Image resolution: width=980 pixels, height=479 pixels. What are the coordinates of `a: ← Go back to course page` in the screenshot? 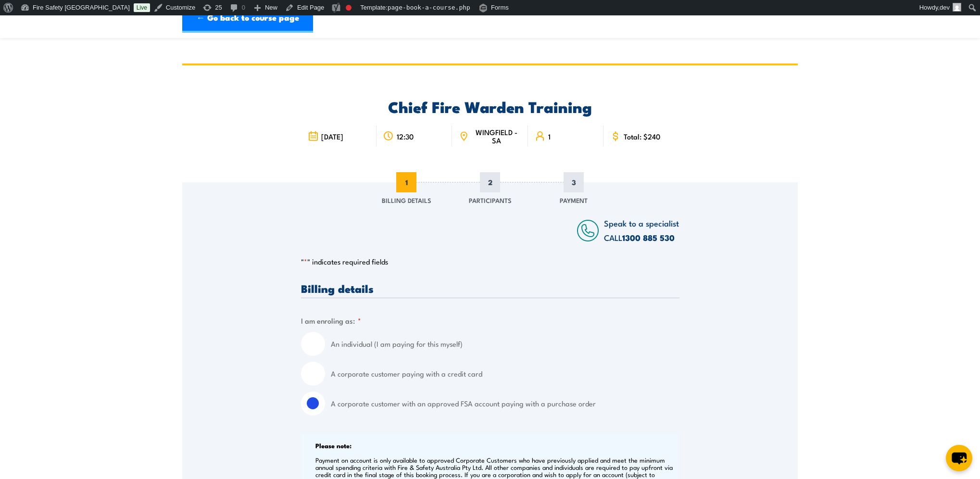 It's located at (247, 18).